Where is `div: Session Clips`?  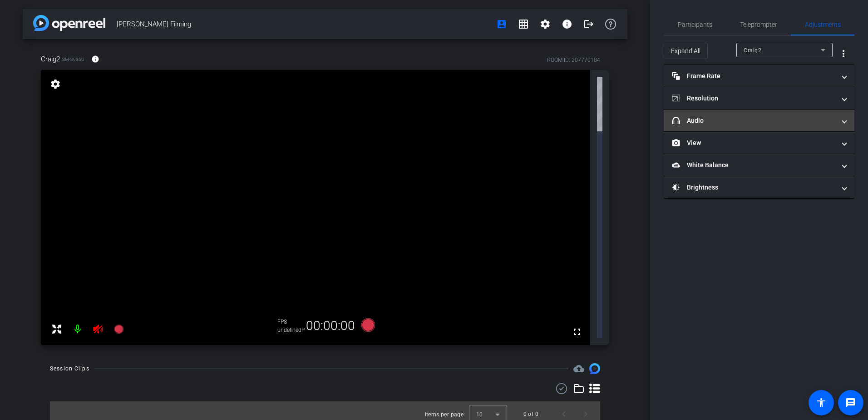
div: Session Clips is located at coordinates (69, 369).